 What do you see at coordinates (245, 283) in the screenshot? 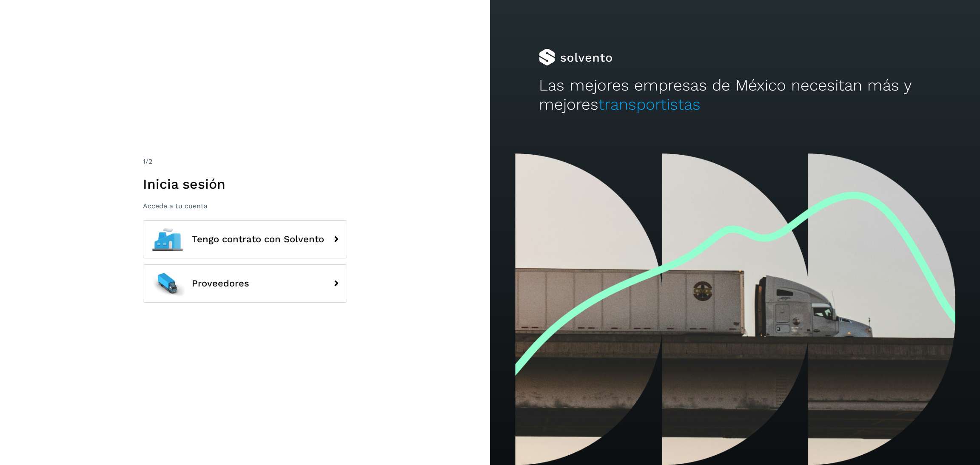
I see `button: Proveedores` at bounding box center [245, 283].